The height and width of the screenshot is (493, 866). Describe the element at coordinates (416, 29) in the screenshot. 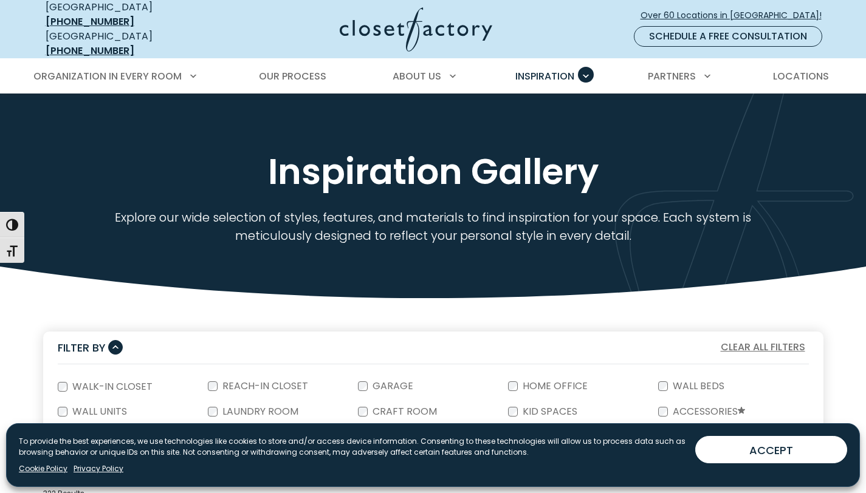

I see `img: Closet Factory Logo` at that location.